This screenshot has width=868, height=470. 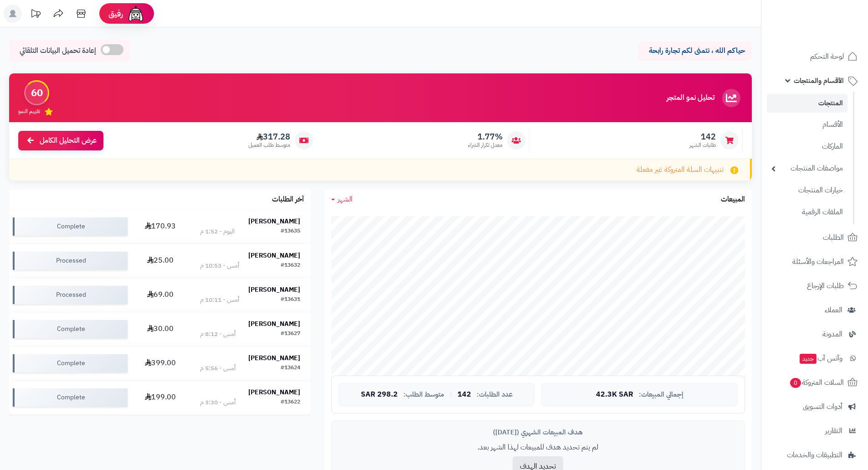 What do you see at coordinates (825, 286) in the screenshot?
I see `span: طلبات الإرجاع` at bounding box center [825, 286].